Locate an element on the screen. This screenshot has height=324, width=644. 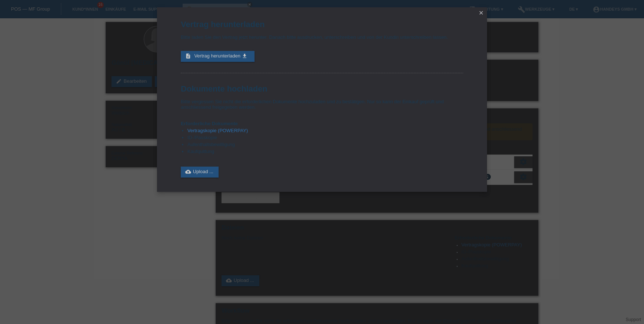
h4: Erforderliche Dokumente is located at coordinates (322, 124).